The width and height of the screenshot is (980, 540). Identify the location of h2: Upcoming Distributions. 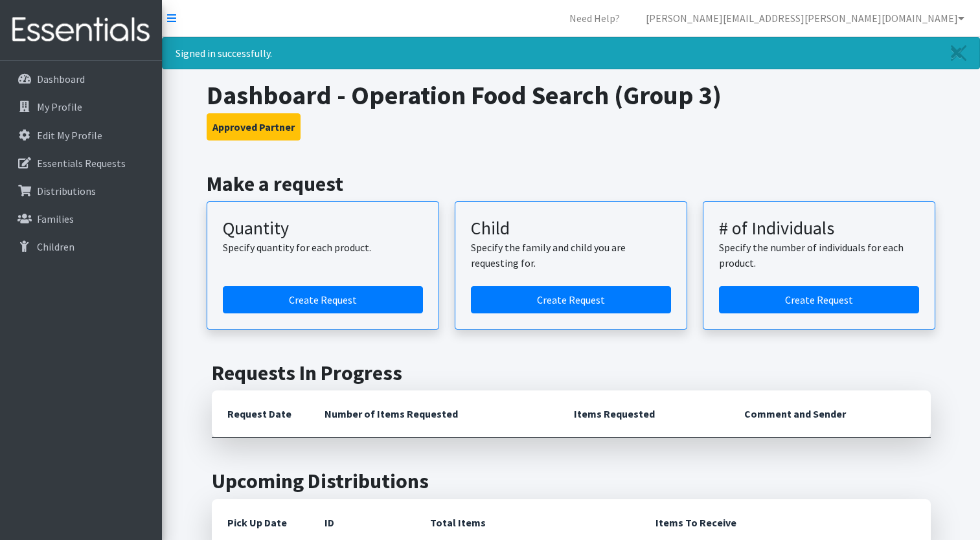
(571, 481).